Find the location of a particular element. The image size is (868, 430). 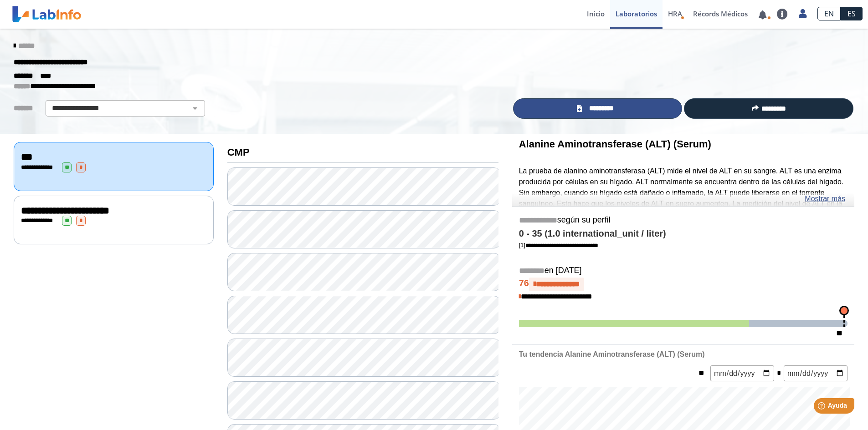

a: [1] is located at coordinates (559, 245).